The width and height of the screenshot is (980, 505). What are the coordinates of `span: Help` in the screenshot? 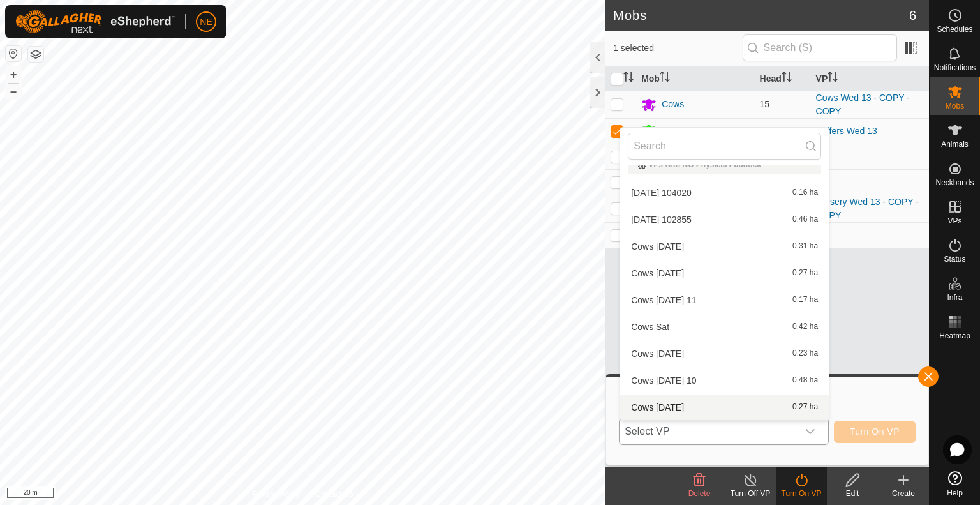 It's located at (955, 493).